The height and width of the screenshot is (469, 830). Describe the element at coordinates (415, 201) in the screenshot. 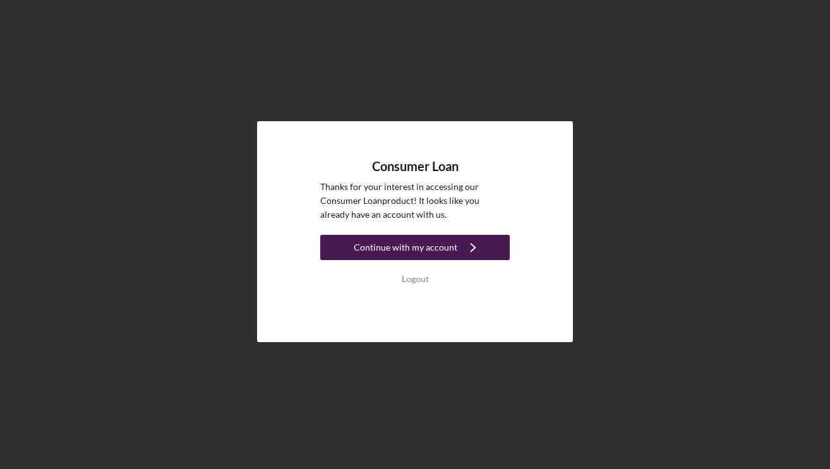

I see `p: Thanks for your interest in accessing our Consumer Loan product! It looks like you already have a...` at that location.